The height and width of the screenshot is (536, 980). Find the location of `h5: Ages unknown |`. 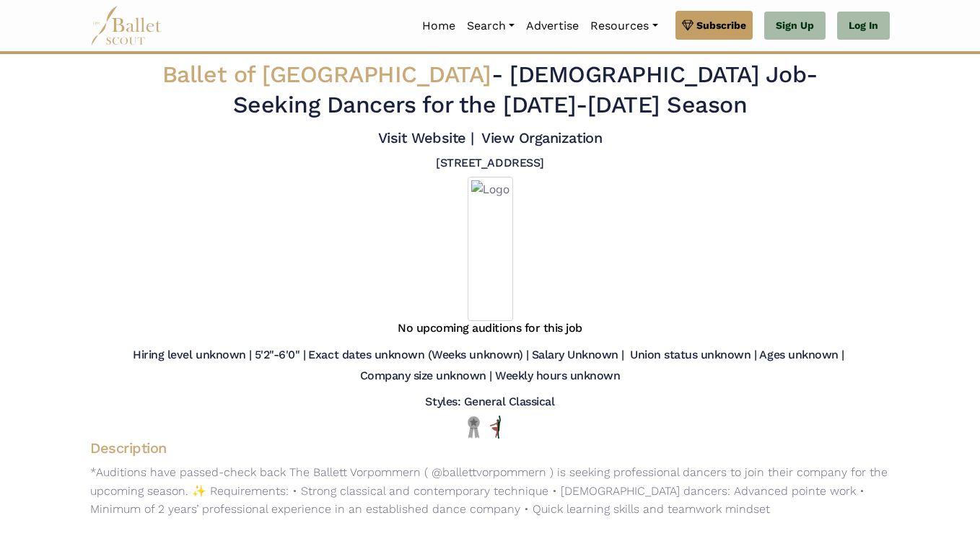

h5: Ages unknown | is located at coordinates (800, 355).